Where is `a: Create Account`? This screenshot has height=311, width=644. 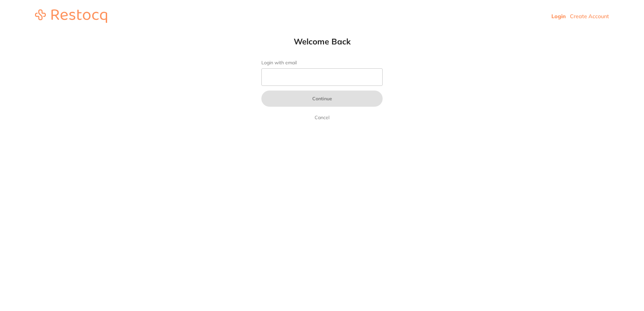 a: Create Account is located at coordinates (590, 16).